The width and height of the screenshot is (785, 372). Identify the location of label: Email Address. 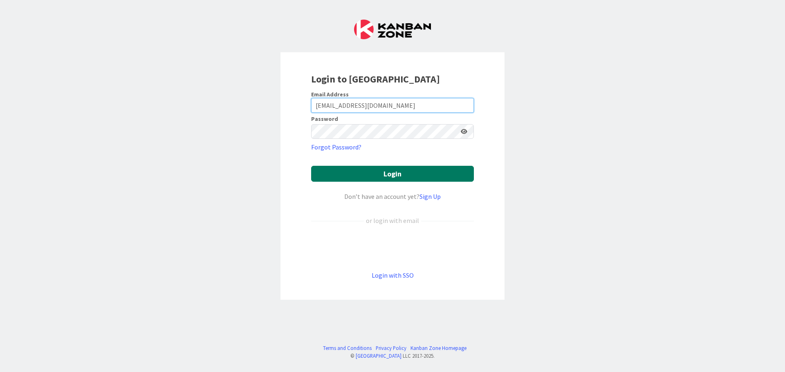
(330, 94).